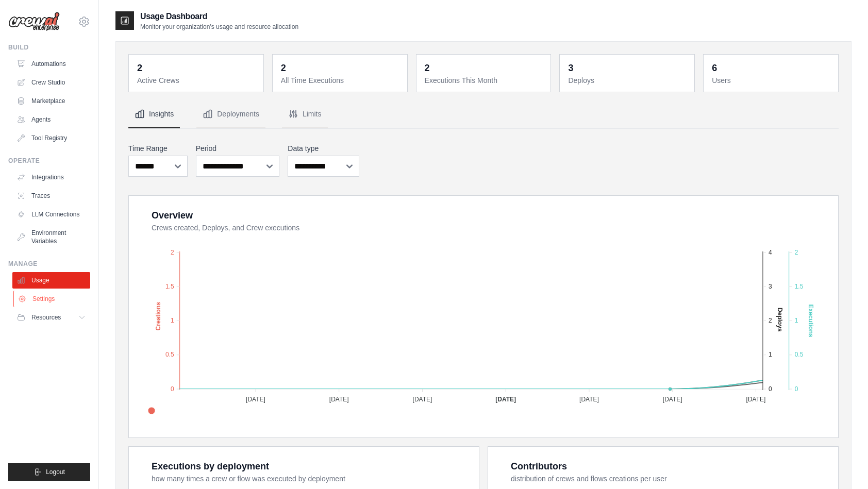 The width and height of the screenshot is (868, 489). I want to click on a: Integrations, so click(51, 177).